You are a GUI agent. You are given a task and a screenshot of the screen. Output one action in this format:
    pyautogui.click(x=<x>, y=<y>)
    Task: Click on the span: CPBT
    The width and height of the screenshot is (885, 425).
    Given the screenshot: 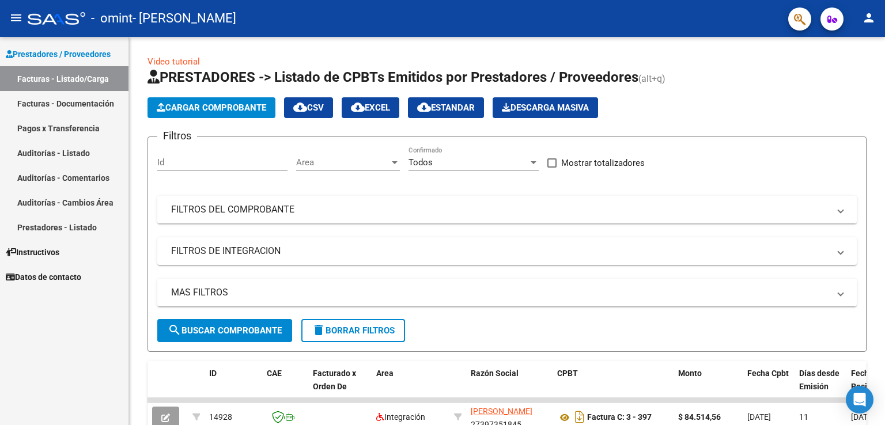 What is the action you would take?
    pyautogui.click(x=568, y=374)
    